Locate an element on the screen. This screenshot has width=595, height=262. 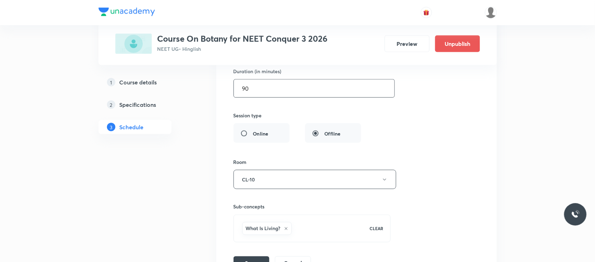
h6: Room is located at coordinates (240, 162).